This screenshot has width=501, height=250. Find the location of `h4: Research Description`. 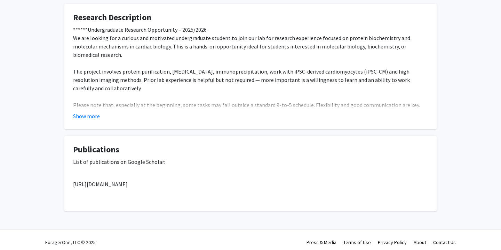

h4: Research Description is located at coordinates (251, 17).